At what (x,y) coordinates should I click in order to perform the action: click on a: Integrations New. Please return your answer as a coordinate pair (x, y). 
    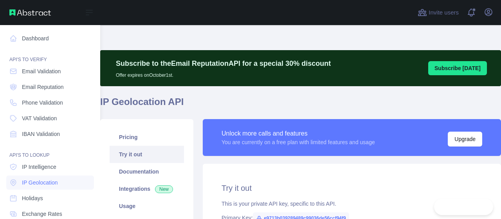
    Looking at the image, I should click on (147, 189).